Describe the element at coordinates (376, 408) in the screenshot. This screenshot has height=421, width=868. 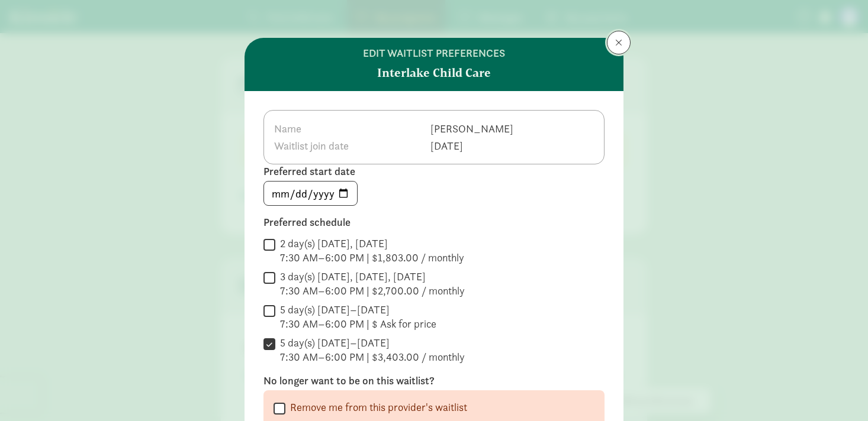
I see `label: Remove me from this provider's waitlist` at that location.